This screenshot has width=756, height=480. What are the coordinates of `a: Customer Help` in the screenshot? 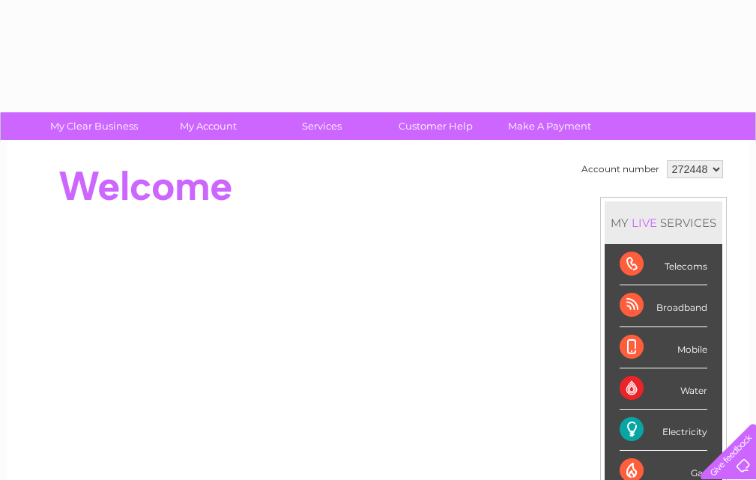 It's located at (435, 126).